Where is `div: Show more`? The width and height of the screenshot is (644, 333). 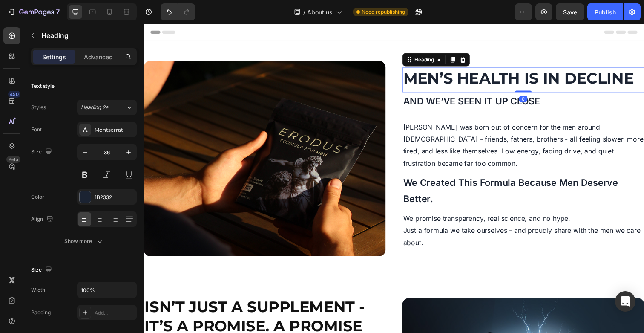 div: Show more is located at coordinates (84, 242).